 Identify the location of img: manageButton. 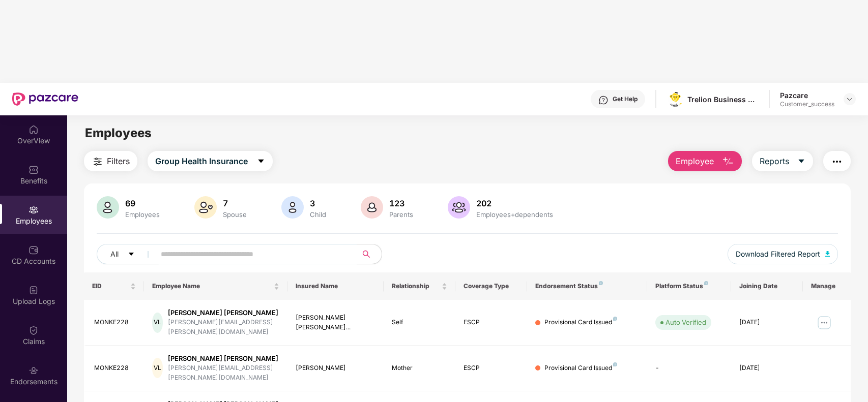
(824, 323).